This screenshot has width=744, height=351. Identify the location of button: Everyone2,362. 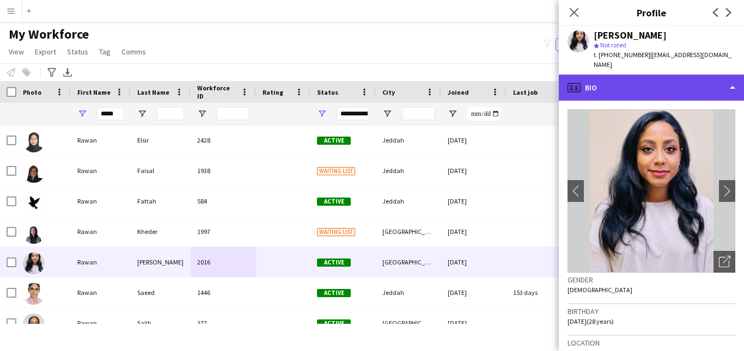
(583, 45).